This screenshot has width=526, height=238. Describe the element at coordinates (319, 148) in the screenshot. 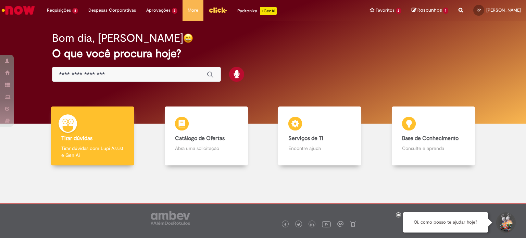

I see `p: Encontre ajuda` at that location.